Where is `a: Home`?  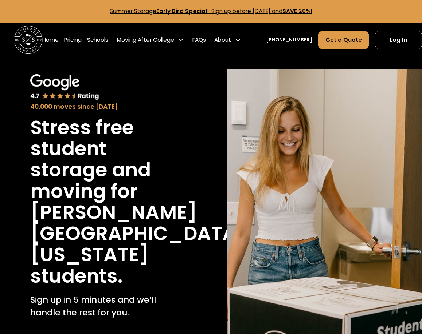 a: Home is located at coordinates (50, 40).